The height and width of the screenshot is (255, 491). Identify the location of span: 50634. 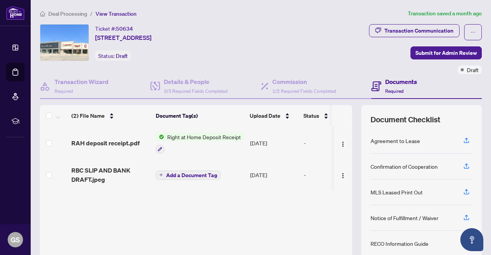
(124, 29).